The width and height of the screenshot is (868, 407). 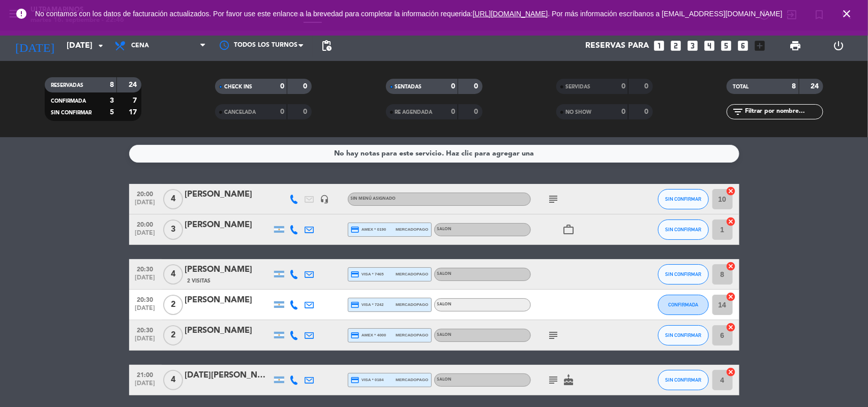 What do you see at coordinates (659, 46) in the screenshot?
I see `i: looks_one` at bounding box center [659, 46].